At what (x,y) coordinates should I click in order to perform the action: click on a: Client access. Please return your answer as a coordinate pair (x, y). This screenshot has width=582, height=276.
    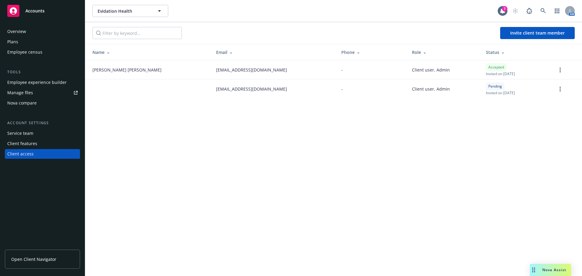
    Looking at the image, I should click on (42, 154).